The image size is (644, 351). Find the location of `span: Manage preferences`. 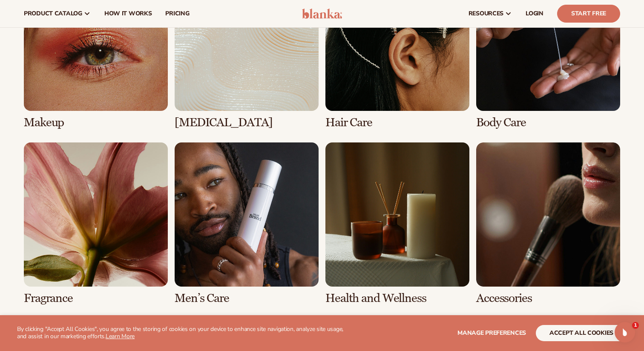

span: Manage preferences is located at coordinates (491, 333).